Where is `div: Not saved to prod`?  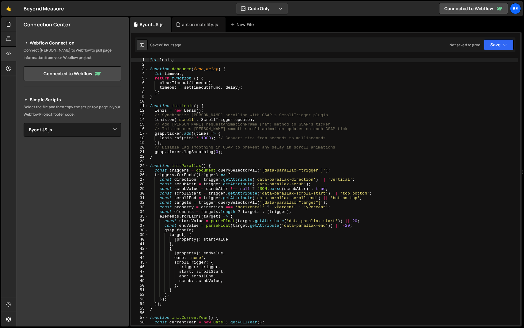 div: Not saved to prod is located at coordinates (465, 45).